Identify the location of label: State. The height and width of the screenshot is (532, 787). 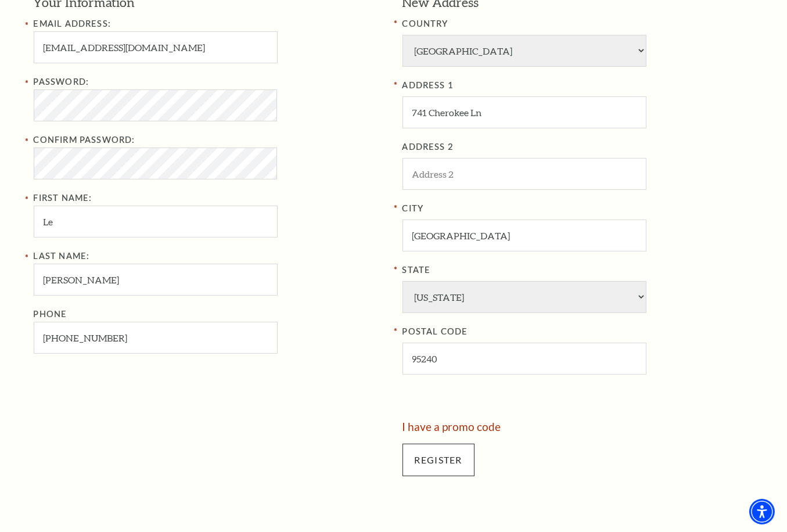
(578, 270).